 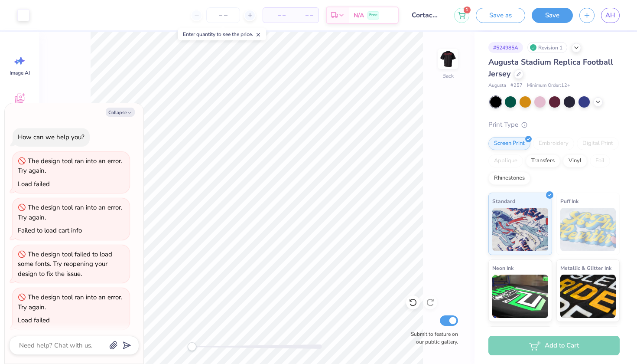 I want to click on button: 1, so click(x=462, y=15).